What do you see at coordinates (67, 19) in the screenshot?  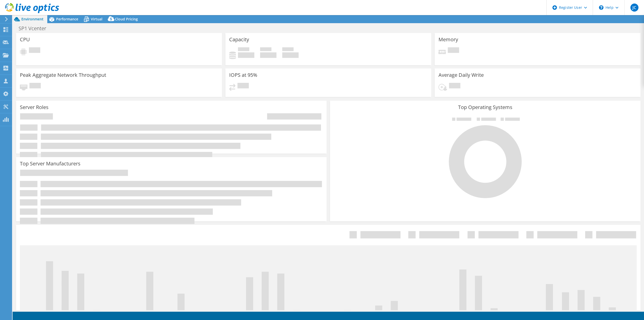 I see `span: Performance` at bounding box center [67, 19].